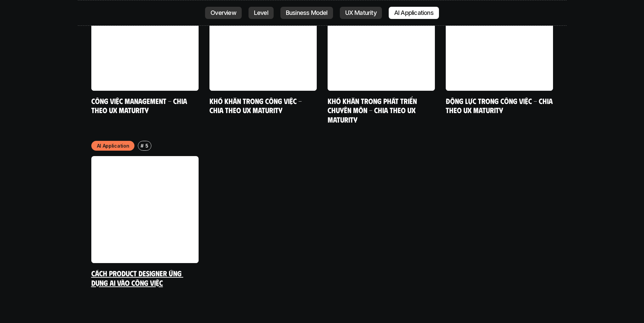 This screenshot has height=323, width=644. What do you see at coordinates (223, 13) in the screenshot?
I see `a: Overview` at bounding box center [223, 13].